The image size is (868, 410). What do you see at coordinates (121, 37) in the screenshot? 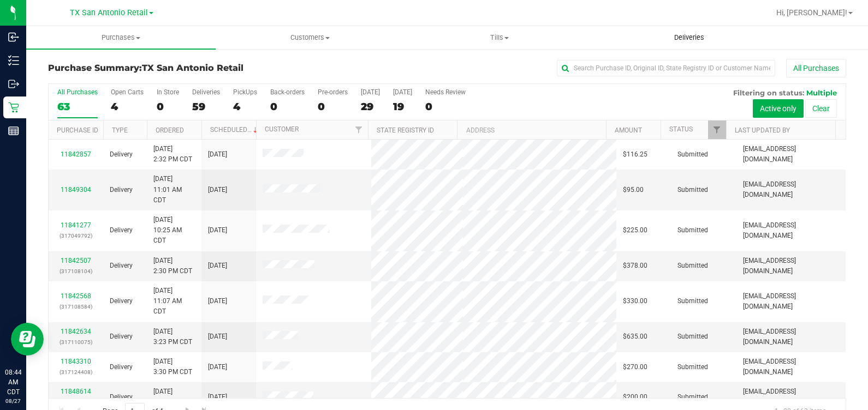
I see `span: Purchases` at bounding box center [121, 37].